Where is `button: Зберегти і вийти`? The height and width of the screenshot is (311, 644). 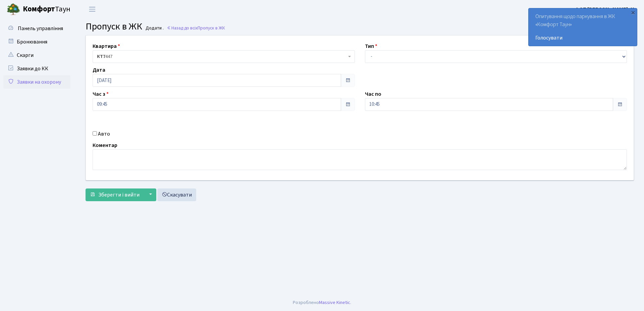
button: Зберегти і вийти is located at coordinates (115, 195).